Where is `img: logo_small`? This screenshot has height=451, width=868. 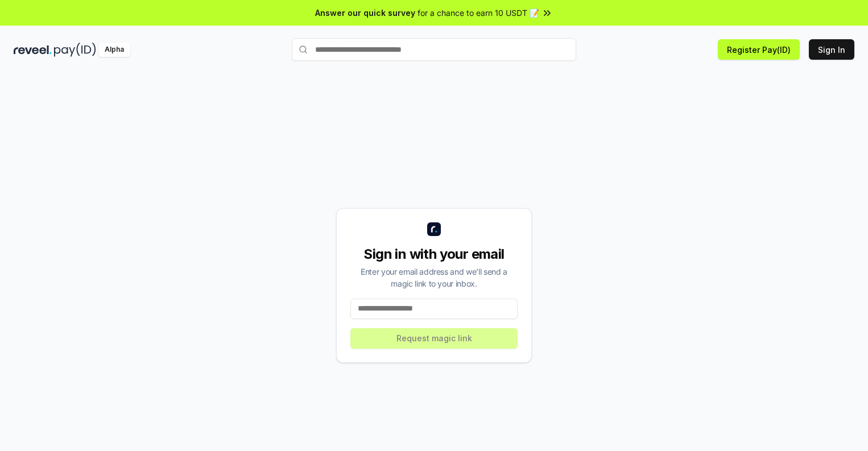 img: logo_small is located at coordinates (434, 229).